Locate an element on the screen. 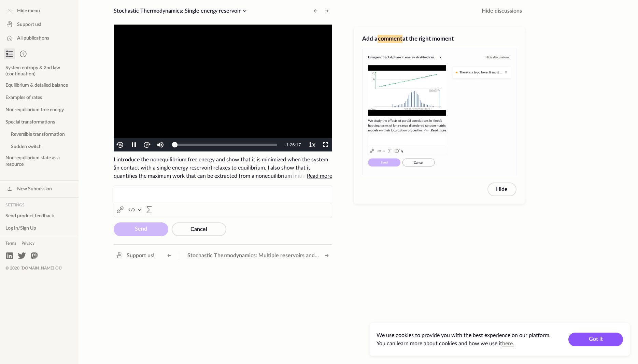 Image resolution: width=638 pixels, height=364 pixels. button: Pause is located at coordinates (134, 144).